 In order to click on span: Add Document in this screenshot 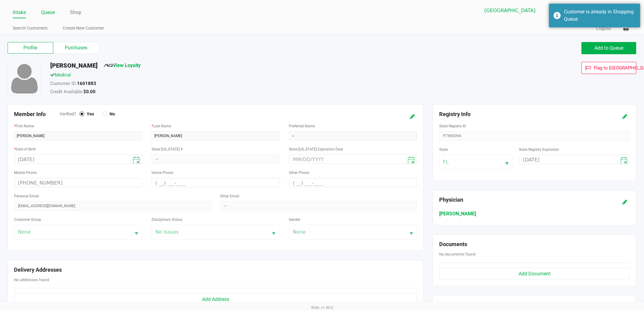, I will do `click(535, 273)`.